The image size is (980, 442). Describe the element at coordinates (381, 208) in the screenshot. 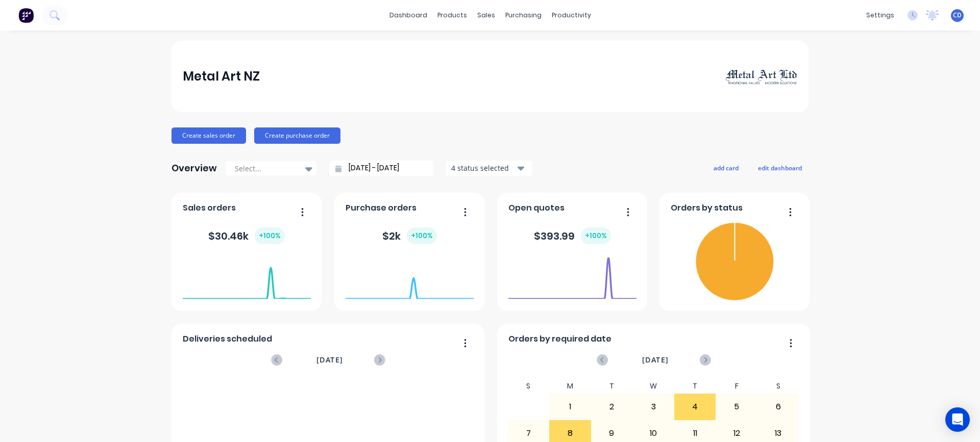

I see `span: Purchase orders` at that location.